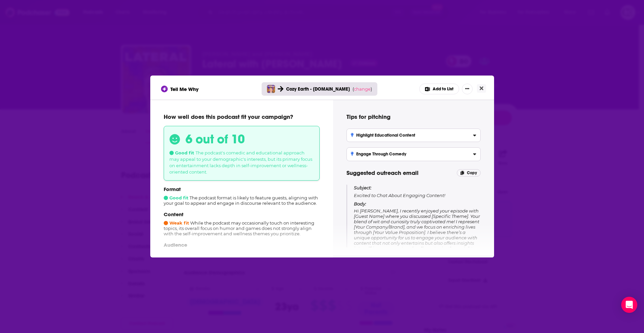  Describe the element at coordinates (241, 223) in the screenshot. I see `div: While the podcast may occasionally touch on interesting topics, its overall focus on humor and ga...` at that location.